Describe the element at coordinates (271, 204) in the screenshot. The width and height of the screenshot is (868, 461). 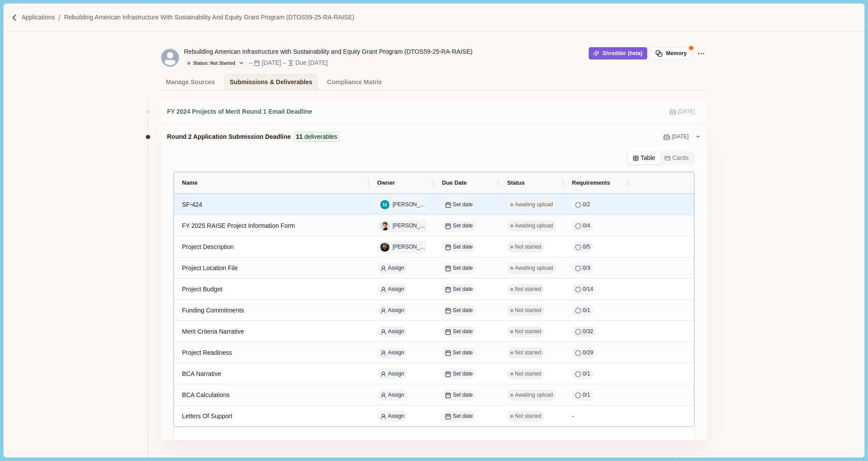
I see `div: SF-424` at that location.